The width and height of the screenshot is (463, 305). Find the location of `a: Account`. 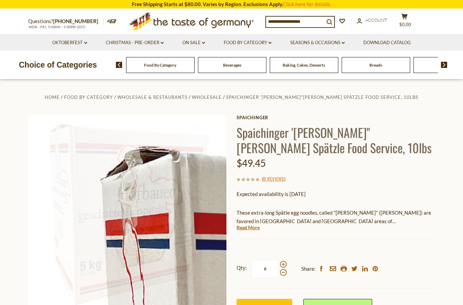

a: Account is located at coordinates (372, 20).